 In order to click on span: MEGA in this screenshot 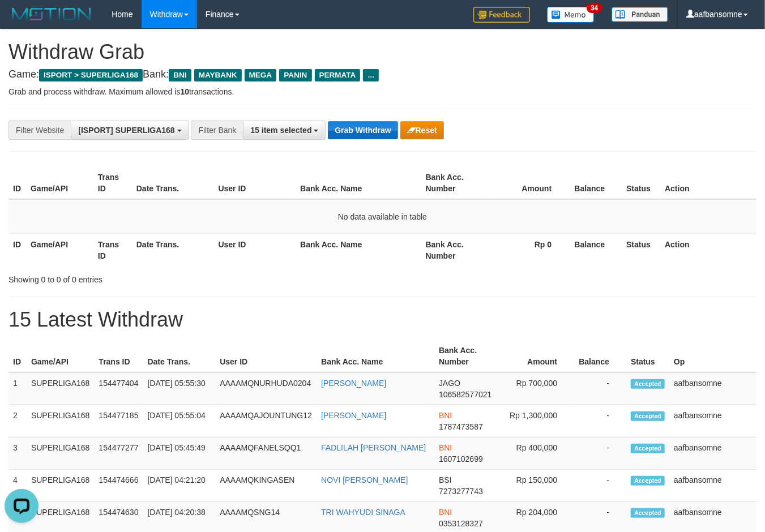, I will do `click(260, 76)`.